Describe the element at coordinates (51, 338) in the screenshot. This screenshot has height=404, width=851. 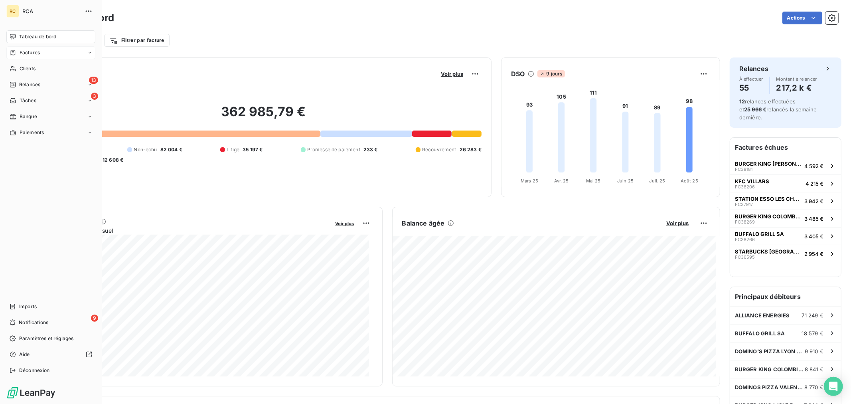
I see `a: Paramètres et réglages` at that location.